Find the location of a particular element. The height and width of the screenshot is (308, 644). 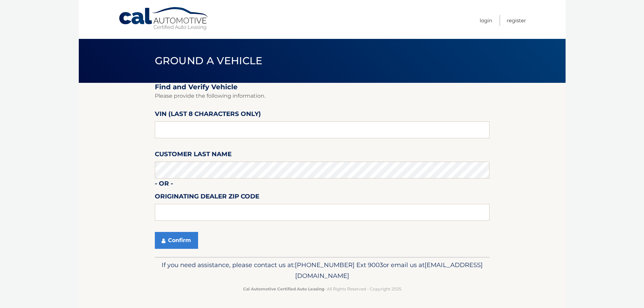

h2: Find and Verify Vehicle is located at coordinates (322, 87).